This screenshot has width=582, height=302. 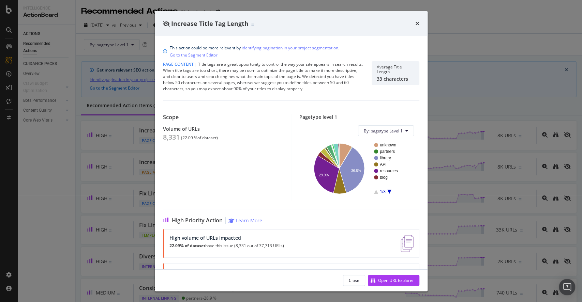 What do you see at coordinates (406, 244) in the screenshot?
I see `img: e5DMFwAAAABJRU5ErkJggg==` at bounding box center [406, 244].